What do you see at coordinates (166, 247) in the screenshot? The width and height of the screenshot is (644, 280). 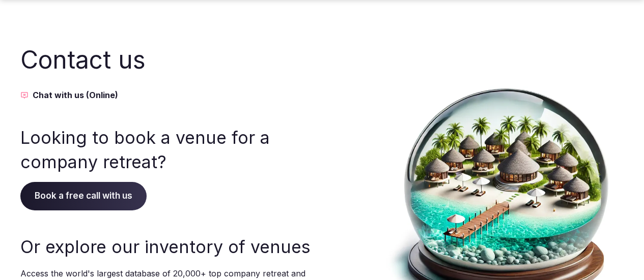 I see `h3: Or explore our inventory of venues` at bounding box center [166, 247].